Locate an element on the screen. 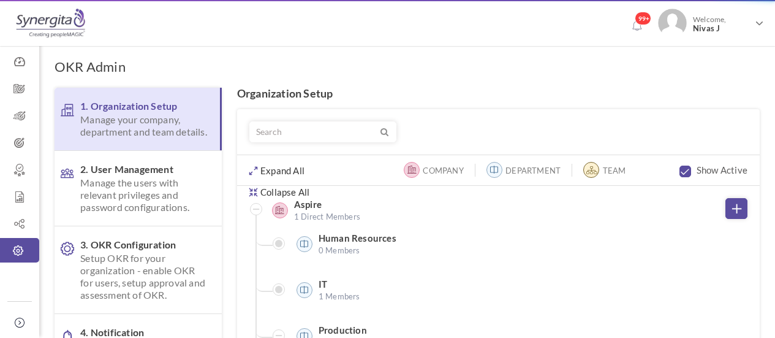 This screenshot has width=775, height=338. img: Photo is located at coordinates (672, 23).